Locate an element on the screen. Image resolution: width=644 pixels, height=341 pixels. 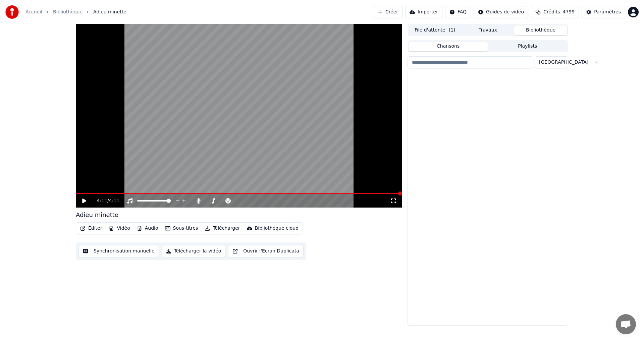
button: File d'attente is located at coordinates (435, 30).